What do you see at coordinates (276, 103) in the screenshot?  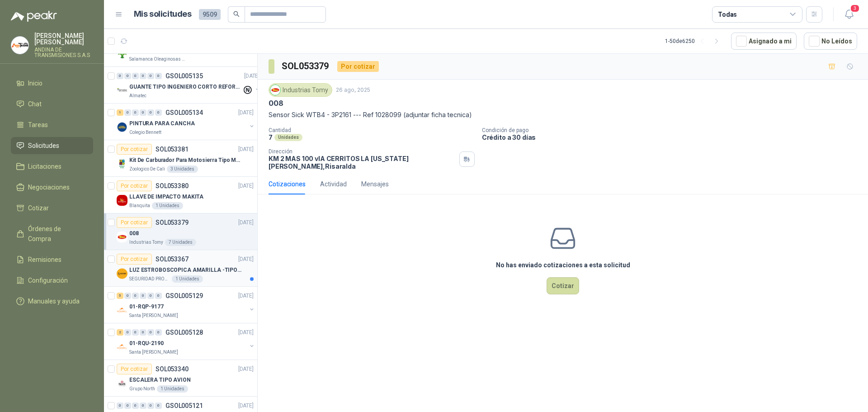 I see `p: 008` at bounding box center [276, 103].